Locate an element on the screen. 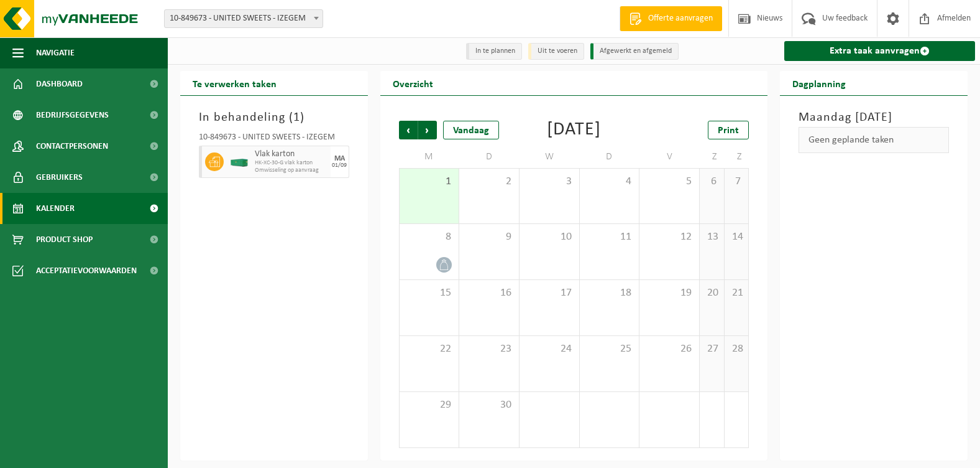  span: Navigatie is located at coordinates (55, 53).